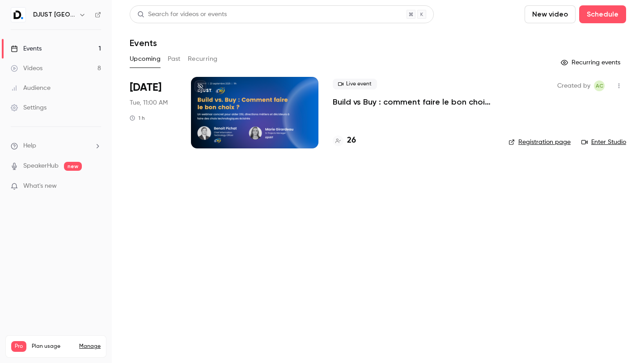 The image size is (644, 363). I want to click on button: New video, so click(550, 14).